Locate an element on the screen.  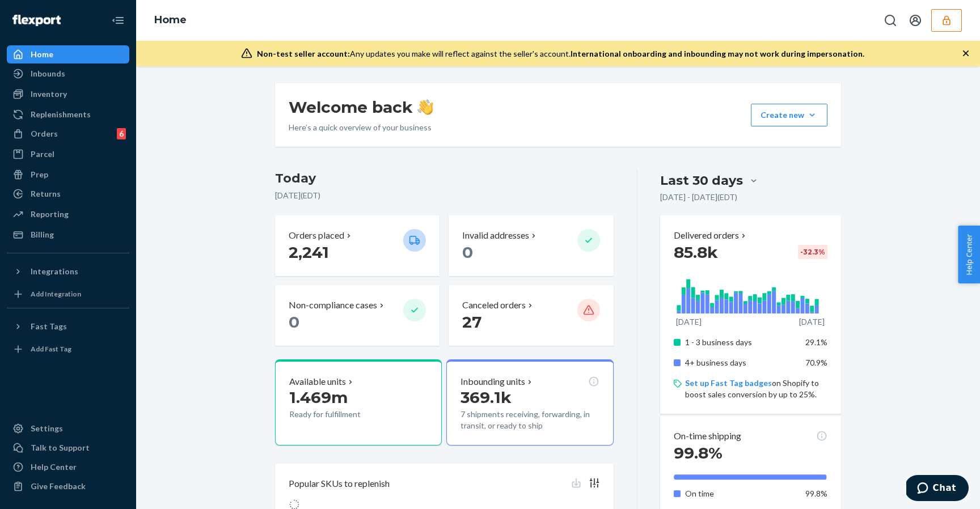
button: Create new is located at coordinates (789, 115).